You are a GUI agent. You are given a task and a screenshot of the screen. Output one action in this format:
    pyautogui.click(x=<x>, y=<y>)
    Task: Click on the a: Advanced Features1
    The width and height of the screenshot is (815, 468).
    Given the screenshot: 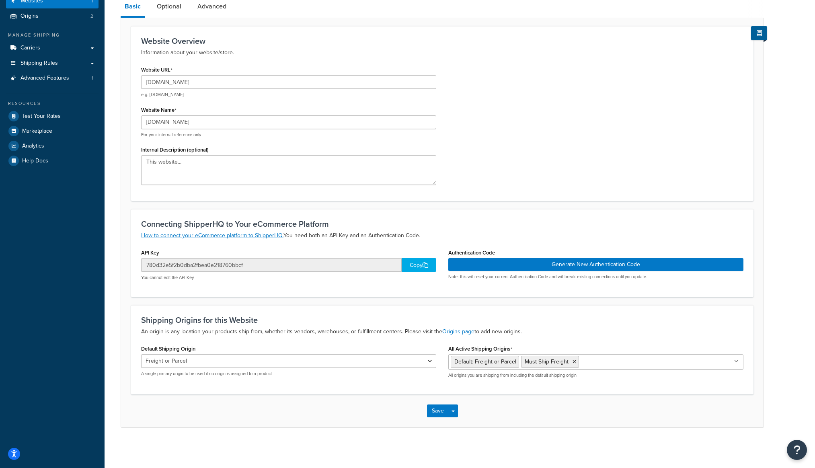 What is the action you would take?
    pyautogui.click(x=52, y=78)
    